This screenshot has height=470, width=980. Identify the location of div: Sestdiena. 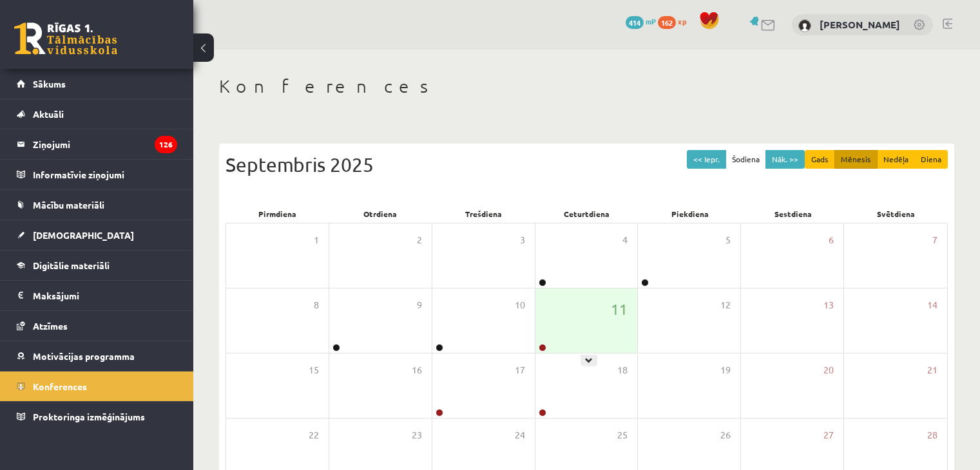
(793, 214).